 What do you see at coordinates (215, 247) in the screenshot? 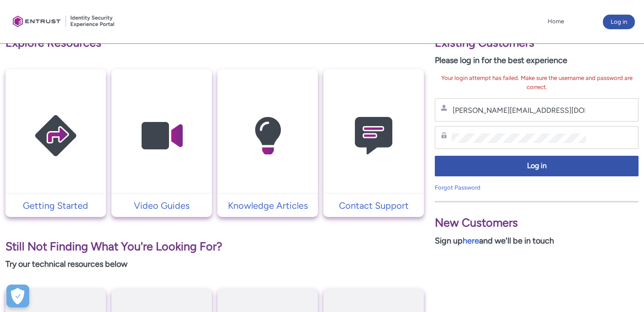
I see `p: Still Not Finding What You're Looking For?` at bounding box center [215, 247].